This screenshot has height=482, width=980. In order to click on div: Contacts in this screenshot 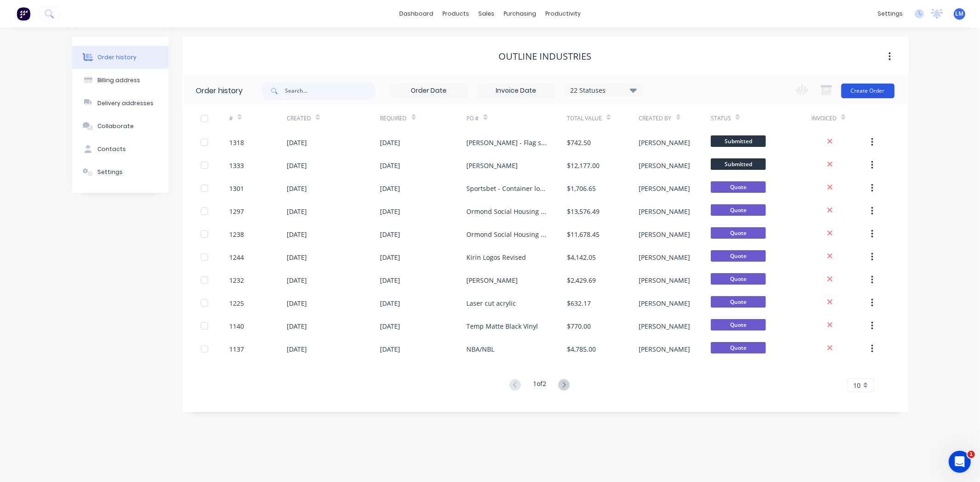, I will do `click(112, 149)`.